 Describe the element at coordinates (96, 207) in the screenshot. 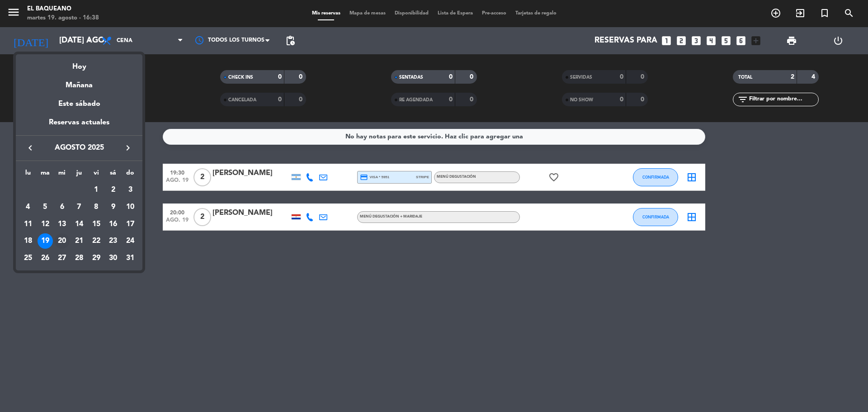

I see `td: 8 de agosto de 2025` at that location.